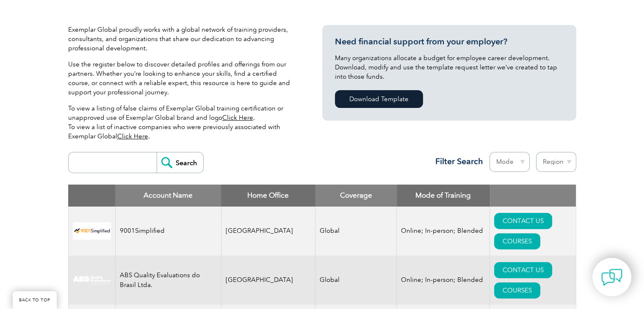  Describe the element at coordinates (92, 280) in the screenshot. I see `img: c92924ac-d9bc-ea11-a814-000d3a79823d-logo.jpg` at that location.